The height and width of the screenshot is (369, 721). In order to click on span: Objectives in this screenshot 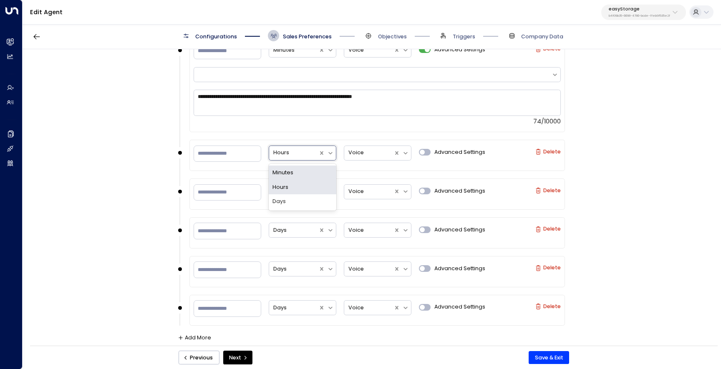, I will do `click(392, 37)`.